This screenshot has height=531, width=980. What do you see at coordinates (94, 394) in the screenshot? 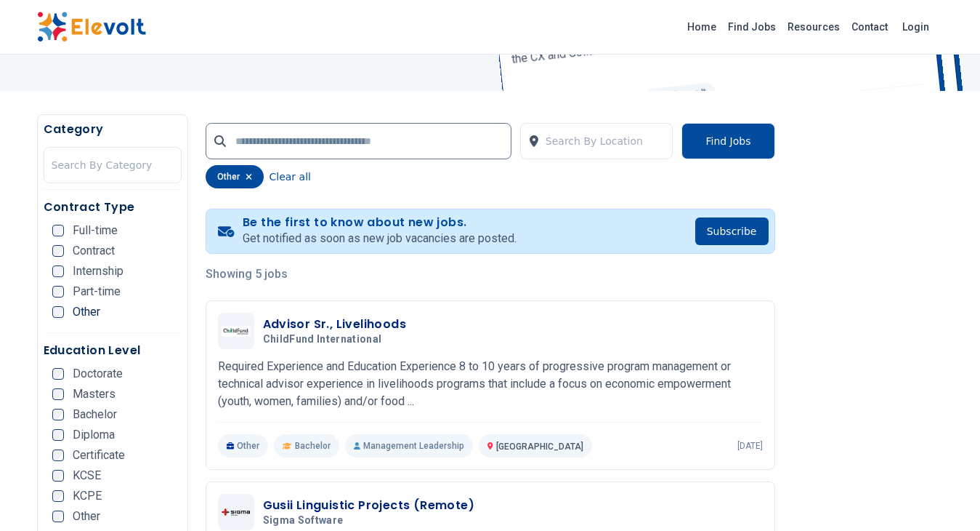
I see `span: Masters` at bounding box center [94, 394].